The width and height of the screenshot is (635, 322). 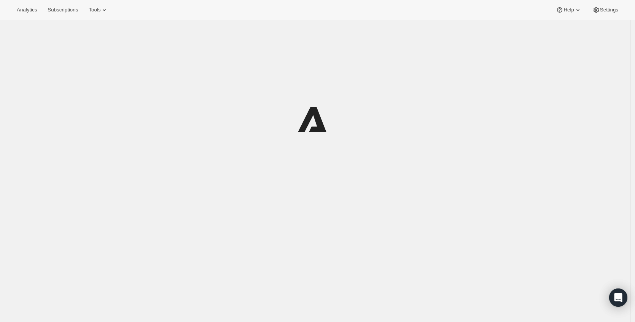 I want to click on button: Tools, so click(x=98, y=10).